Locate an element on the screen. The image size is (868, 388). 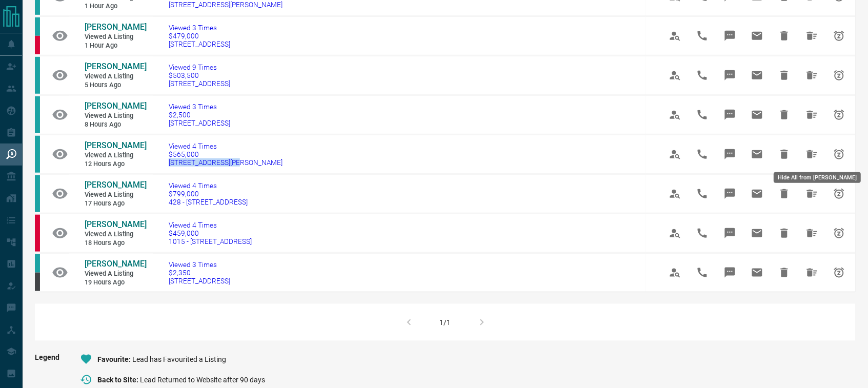
span: $479,000 is located at coordinates (200, 36).